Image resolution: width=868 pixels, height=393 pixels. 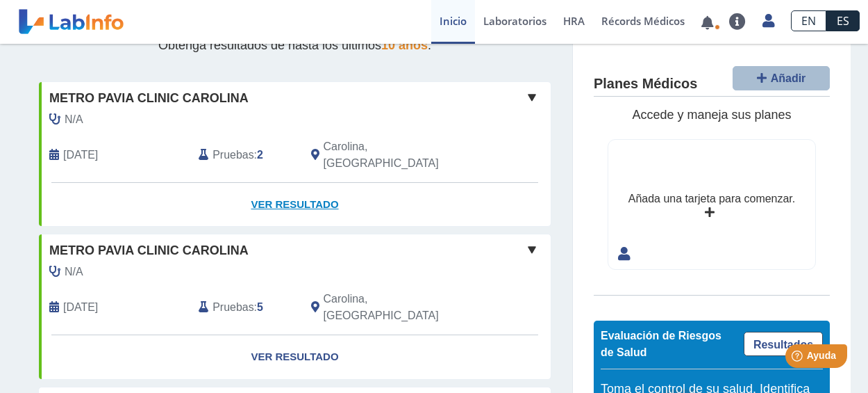 I want to click on span: 2025-08-30, so click(x=81, y=155).